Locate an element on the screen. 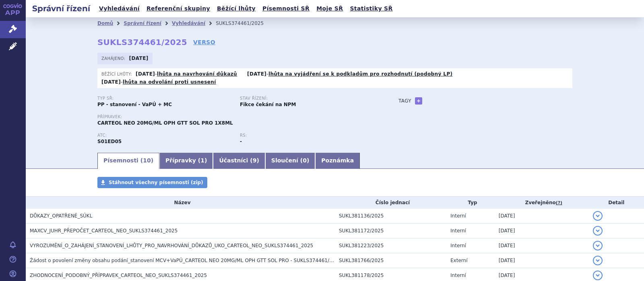 This screenshot has height=281, width=644. a: VERSO is located at coordinates (204, 42).